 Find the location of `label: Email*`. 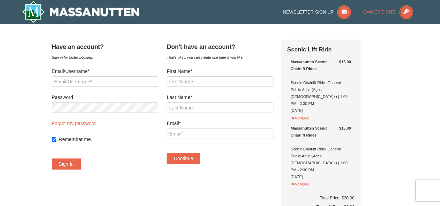

label: Email* is located at coordinates (220, 123).